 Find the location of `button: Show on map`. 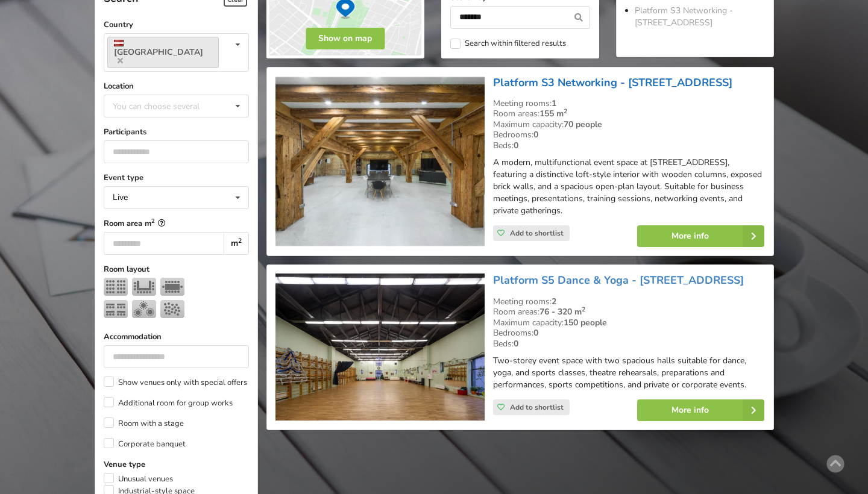

button: Show on map is located at coordinates (345, 39).